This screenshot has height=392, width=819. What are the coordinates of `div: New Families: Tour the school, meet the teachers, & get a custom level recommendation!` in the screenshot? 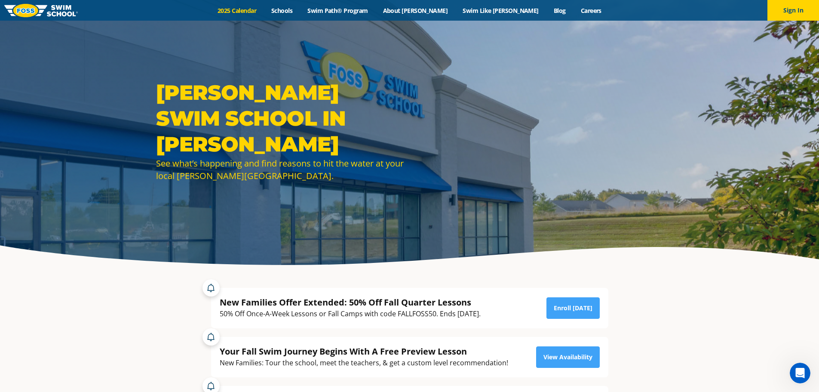 It's located at (364, 362).